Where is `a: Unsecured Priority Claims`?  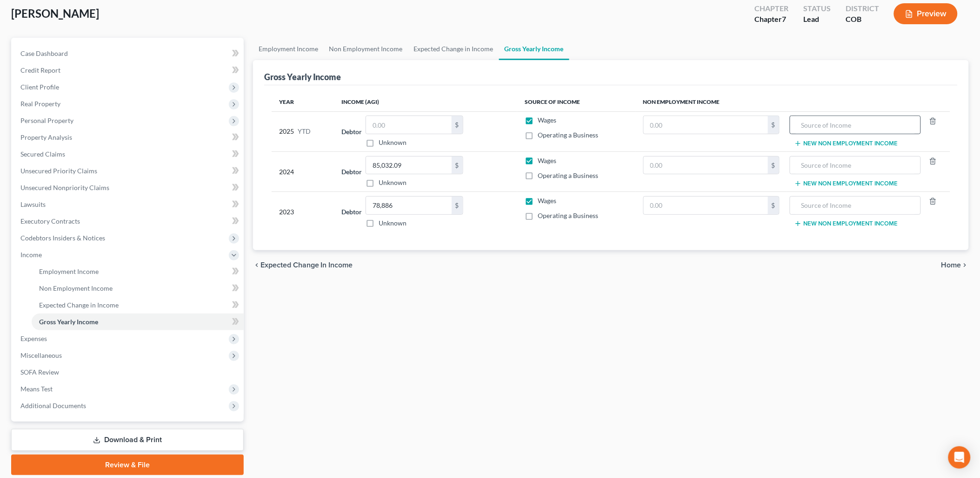 a: Unsecured Priority Claims is located at coordinates (128, 171).